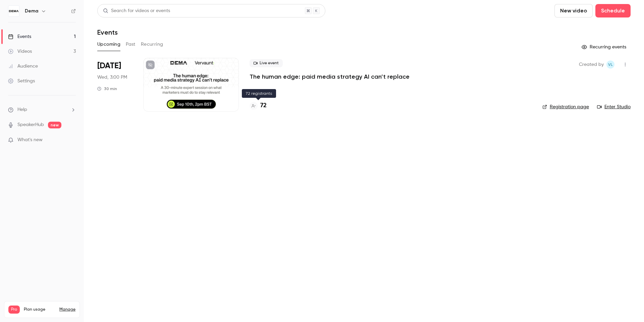 The image size is (644, 322). What do you see at coordinates (137, 11) in the screenshot?
I see `div: Search for videos or events` at bounding box center [137, 11].